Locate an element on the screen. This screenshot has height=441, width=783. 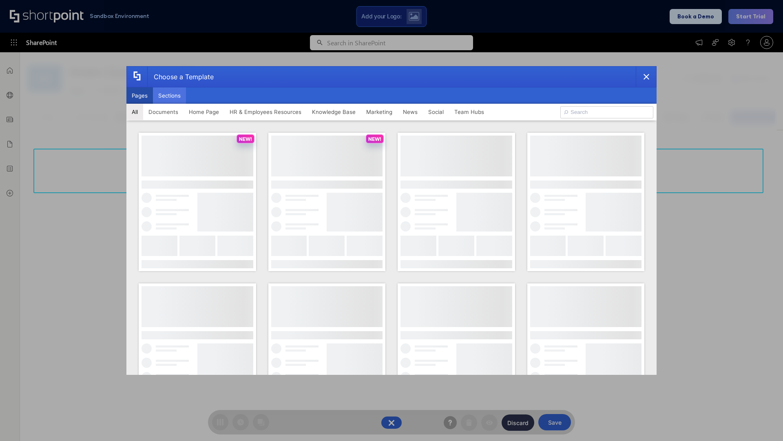
button: Knowledge Base is located at coordinates (334, 112).